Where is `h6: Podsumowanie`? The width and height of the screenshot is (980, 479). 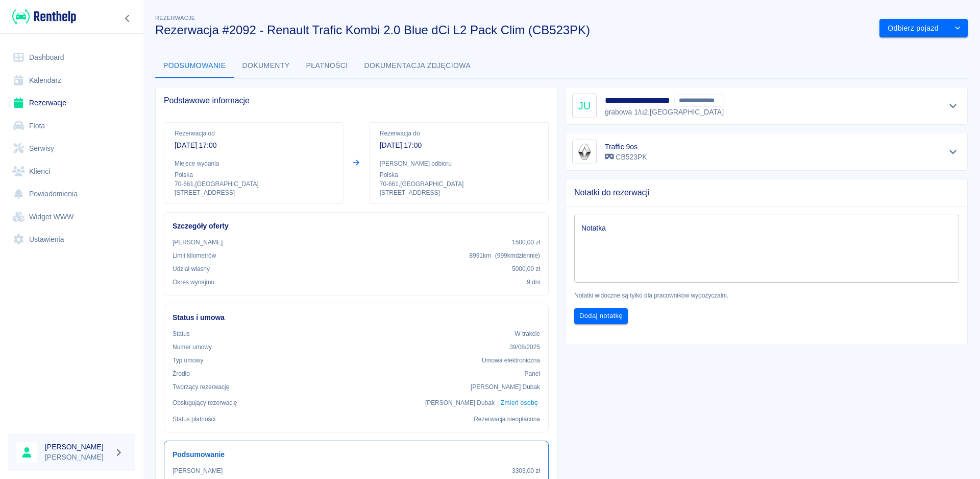
h6: Podsumowanie is located at coordinates (356, 454).